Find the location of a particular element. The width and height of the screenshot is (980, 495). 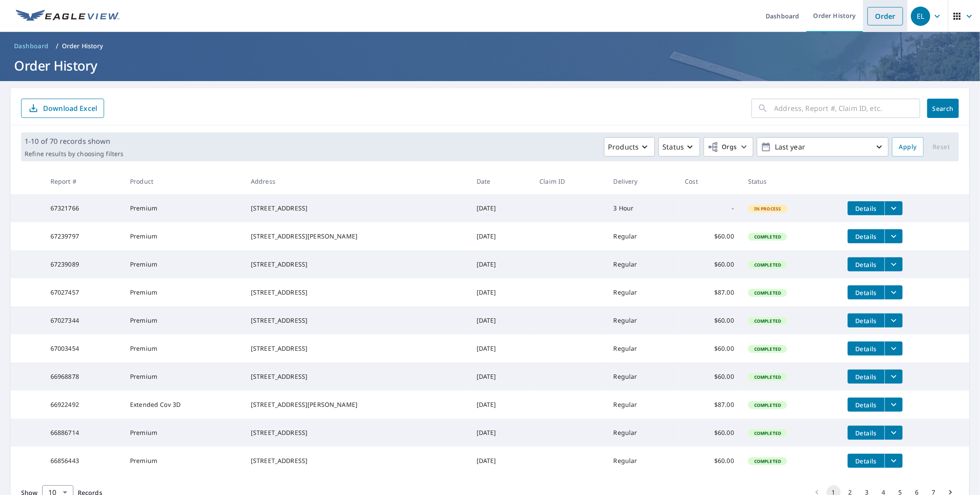

button: filesDropdownBtn-67027344 is located at coordinates (893, 321).